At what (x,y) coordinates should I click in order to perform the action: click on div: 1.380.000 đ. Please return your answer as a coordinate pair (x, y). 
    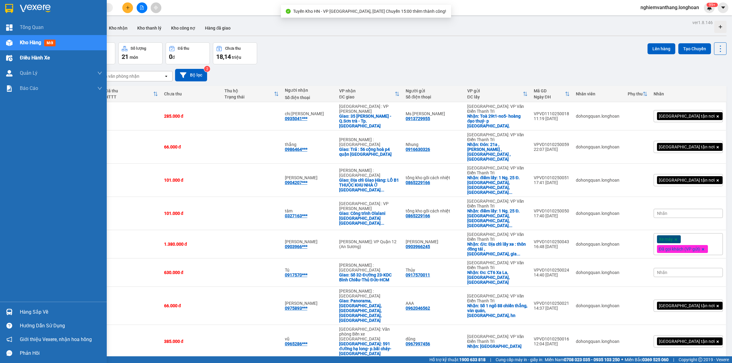
    Looking at the image, I should click on (191, 244).